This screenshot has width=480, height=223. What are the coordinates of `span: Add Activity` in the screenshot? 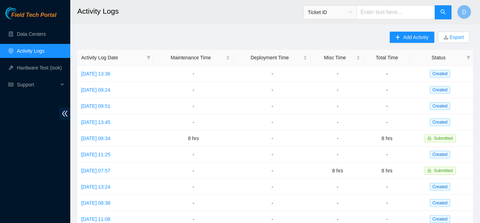 It's located at (416, 37).